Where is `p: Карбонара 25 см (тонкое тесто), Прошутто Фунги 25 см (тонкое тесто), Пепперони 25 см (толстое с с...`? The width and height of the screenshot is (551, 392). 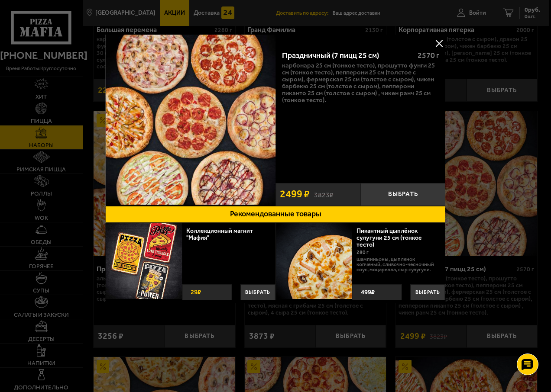
p: Карбонара 25 см (тонкое тесто), Прошутто Фунги 25 см (тонкое тесто), Пепперони 25 см (толстое с с... is located at coordinates (360, 82).